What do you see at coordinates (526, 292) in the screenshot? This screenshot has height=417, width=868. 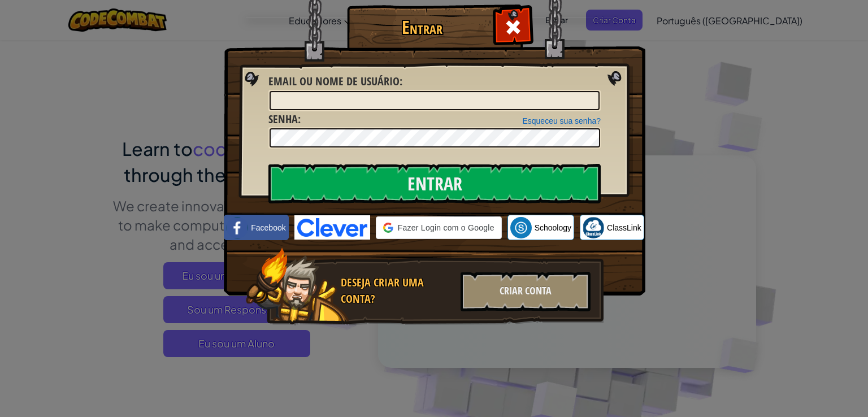 I see `div: Criar Conta` at bounding box center [526, 292].